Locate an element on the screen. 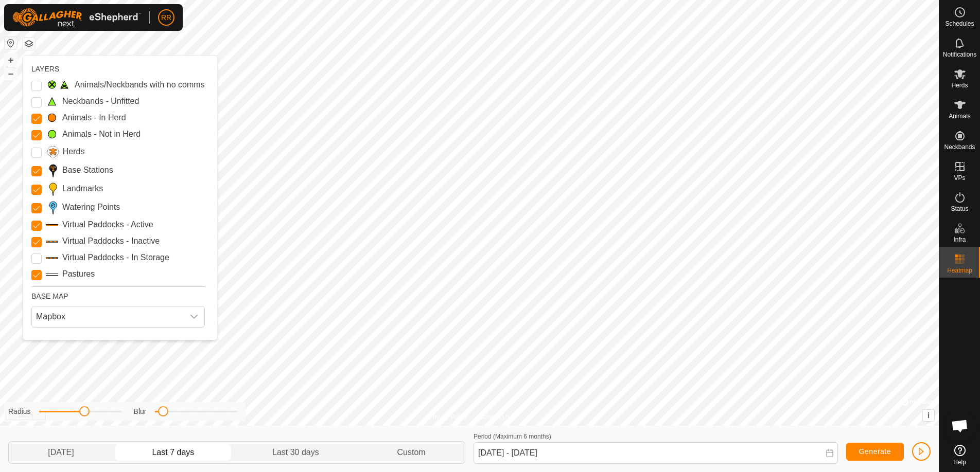 The height and width of the screenshot is (472, 980). label: Base Stations is located at coordinates (87, 170).